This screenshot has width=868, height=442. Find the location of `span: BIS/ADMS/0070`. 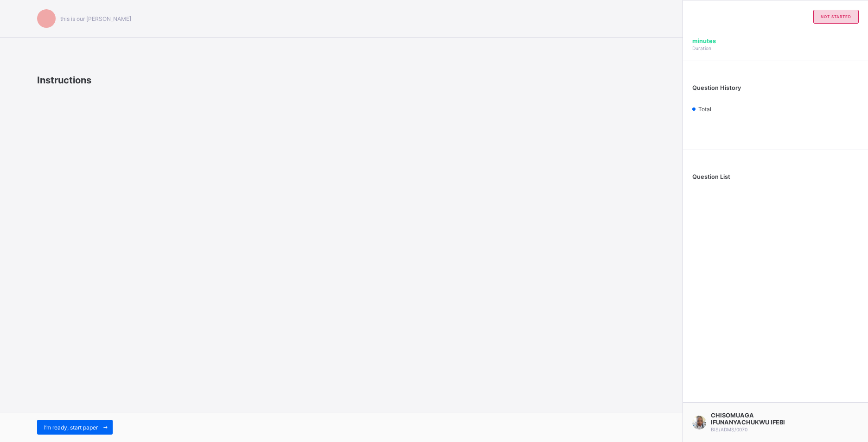

span: BIS/ADMS/0070 is located at coordinates (729, 429).